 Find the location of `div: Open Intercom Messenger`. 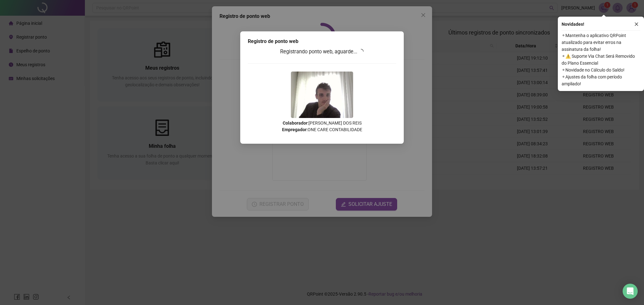

div: Open Intercom Messenger is located at coordinates (630, 292).